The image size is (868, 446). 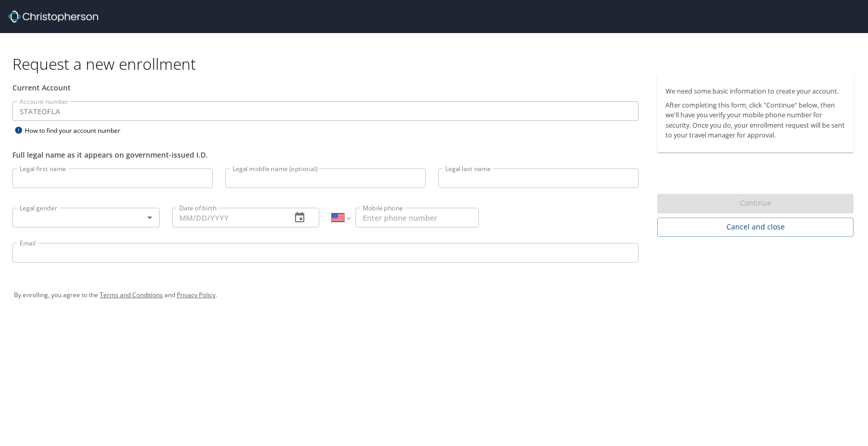 I want to click on p: After completing this form, click "Continue" below, then we'll have you verify your mobile phone ..., so click(x=756, y=120).